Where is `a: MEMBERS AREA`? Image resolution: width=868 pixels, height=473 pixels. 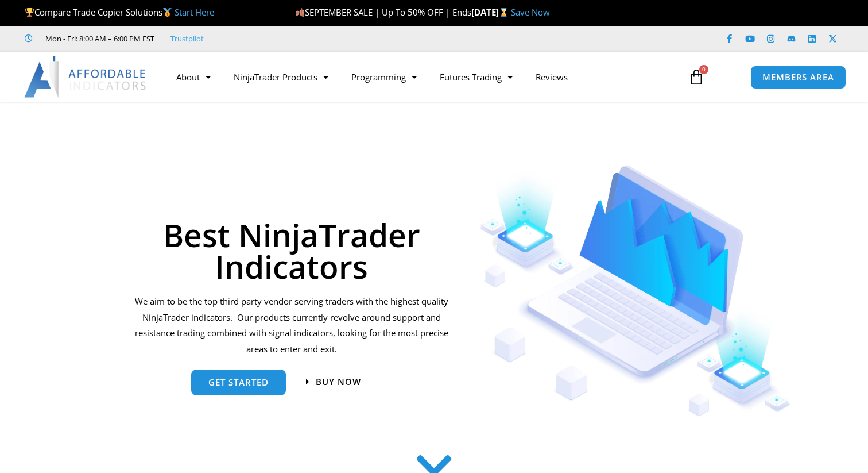 a: MEMBERS AREA is located at coordinates (798, 77).